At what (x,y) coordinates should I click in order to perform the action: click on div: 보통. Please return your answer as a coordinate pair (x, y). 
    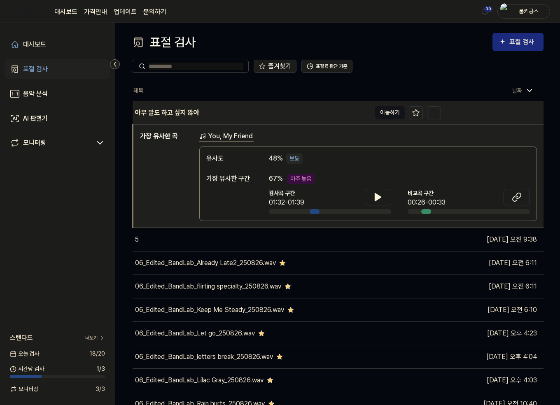
    Looking at the image, I should click on (294, 158).